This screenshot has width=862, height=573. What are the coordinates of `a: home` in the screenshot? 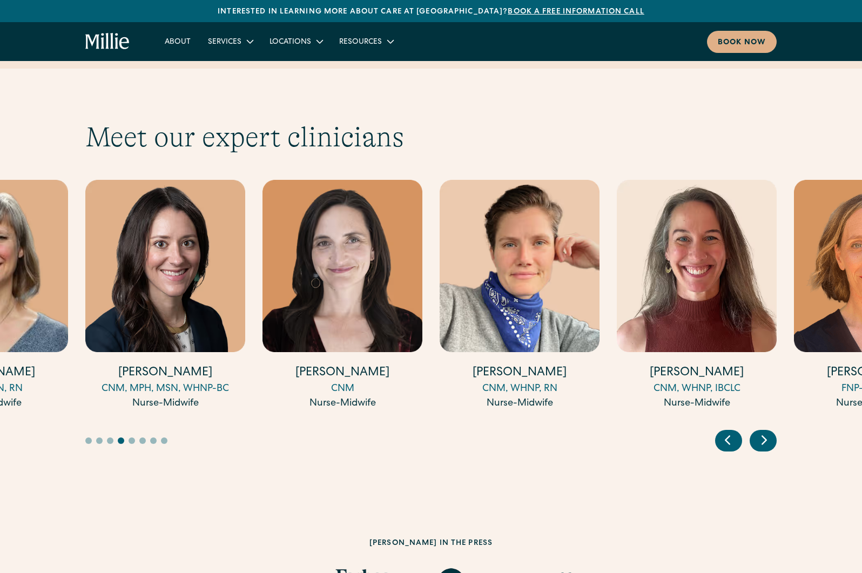 It's located at (108, 42).